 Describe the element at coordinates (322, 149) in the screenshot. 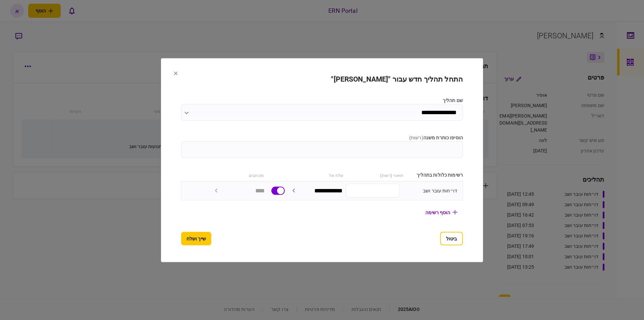

I see `input: הוסיפו כותרת משנה` at that location.